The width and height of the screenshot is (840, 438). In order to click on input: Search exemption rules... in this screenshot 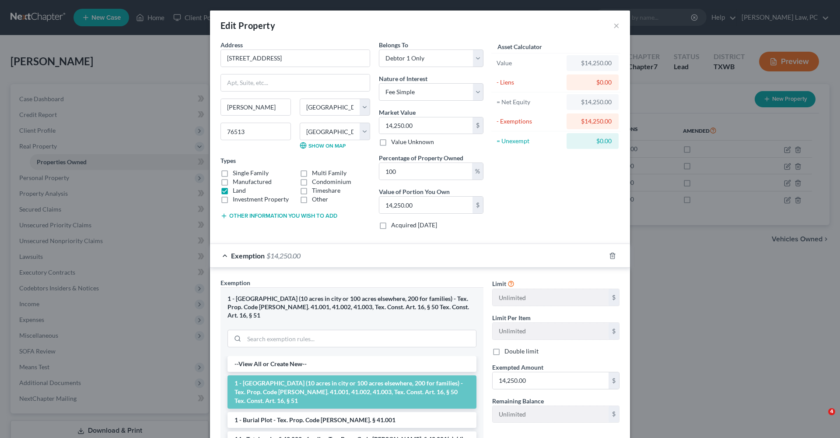, I will do `click(360, 338)`.